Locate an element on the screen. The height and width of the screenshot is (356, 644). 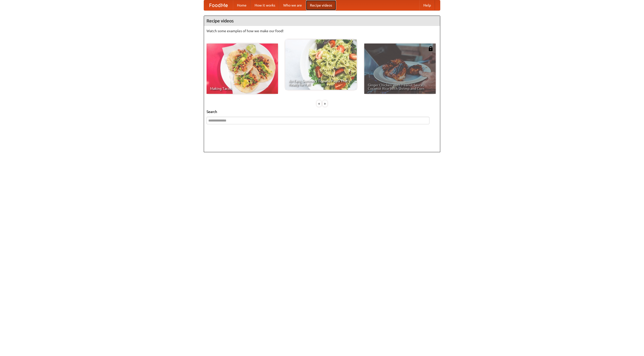
h5: Search is located at coordinates (322, 112).